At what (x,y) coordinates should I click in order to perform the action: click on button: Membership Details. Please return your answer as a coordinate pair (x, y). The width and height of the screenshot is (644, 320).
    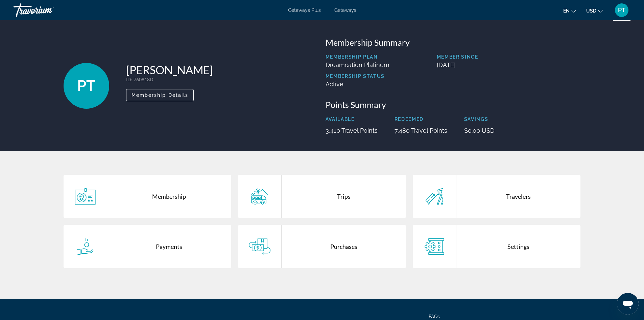
    Looking at the image, I should click on (160, 95).